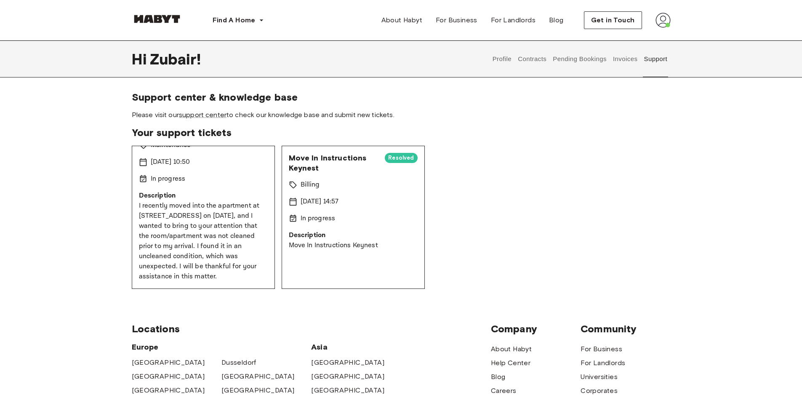 This screenshot has height=398, width=802. Describe the element at coordinates (613, 20) in the screenshot. I see `span: Get in Touch` at that location.